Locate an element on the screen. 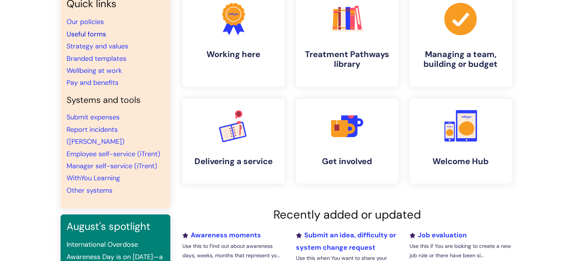 Image resolution: width=572 pixels, height=261 pixels. h4: Managing a team, building or budget is located at coordinates (460, 59).